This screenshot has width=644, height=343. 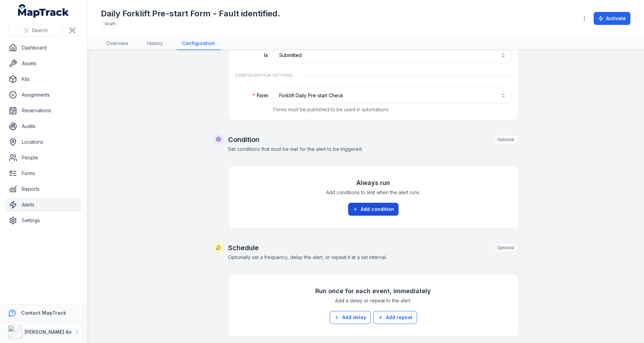 I want to click on button: Submitted, so click(x=392, y=55).